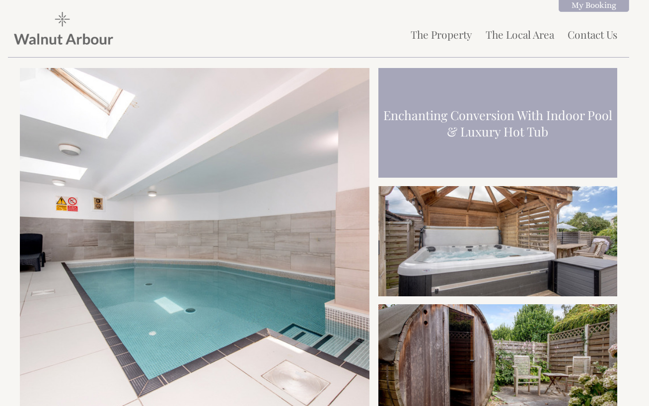 The width and height of the screenshot is (649, 406). I want to click on img: Image12.full.jpeg, so click(498, 245).